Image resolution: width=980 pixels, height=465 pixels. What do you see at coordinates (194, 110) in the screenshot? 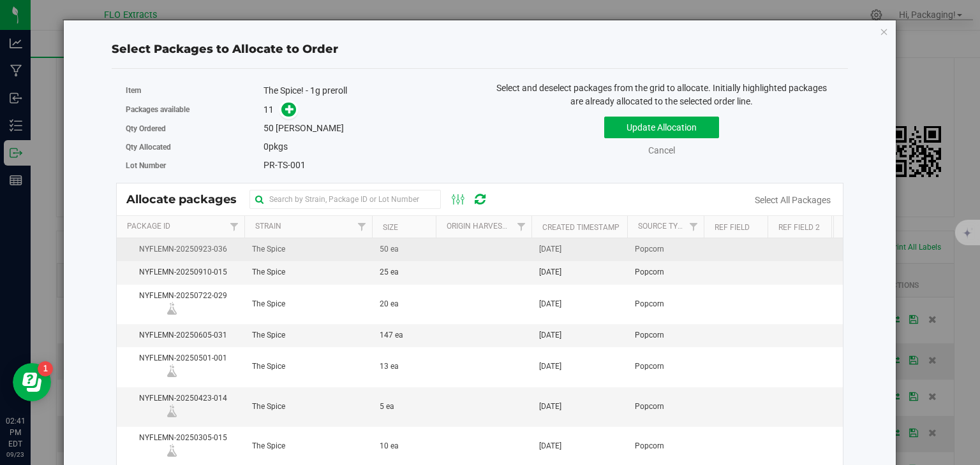
I see `label: Packages available` at bounding box center [194, 110].